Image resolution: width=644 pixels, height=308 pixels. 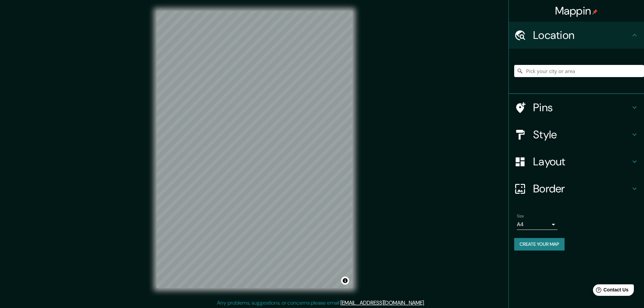 What do you see at coordinates (537, 224) in the screenshot?
I see `div: A4` at bounding box center [537, 224].